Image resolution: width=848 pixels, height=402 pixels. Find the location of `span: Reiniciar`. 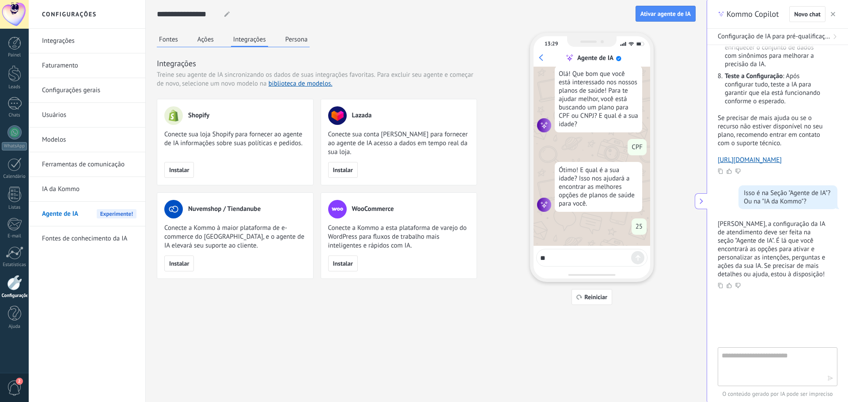

span: Reiniciar is located at coordinates (596, 297).